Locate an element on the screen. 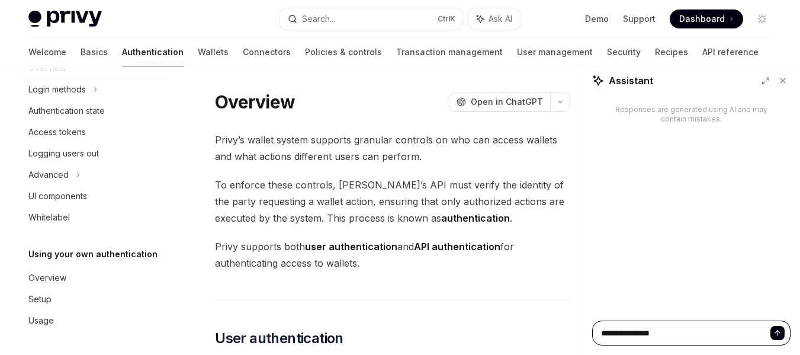  a: Security is located at coordinates (623, 52).